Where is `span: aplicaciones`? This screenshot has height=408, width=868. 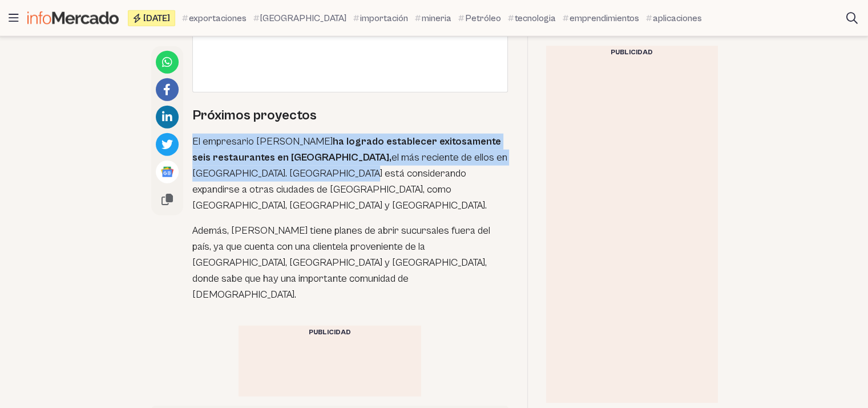 span: aplicaciones is located at coordinates (677, 18).